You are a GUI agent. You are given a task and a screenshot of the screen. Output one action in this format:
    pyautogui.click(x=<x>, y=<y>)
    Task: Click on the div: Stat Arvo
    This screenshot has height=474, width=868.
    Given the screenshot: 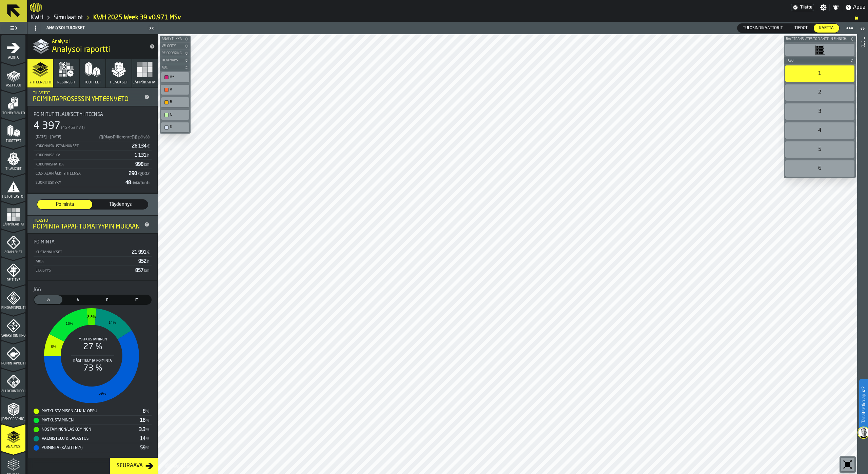 What is the action you would take?
    pyautogui.click(x=143, y=439)
    